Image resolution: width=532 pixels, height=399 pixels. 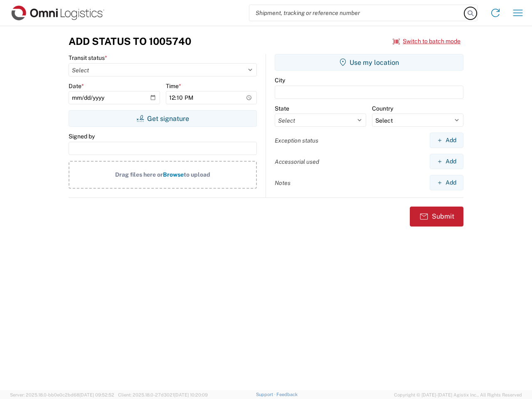 I want to click on label: Date, so click(x=76, y=86).